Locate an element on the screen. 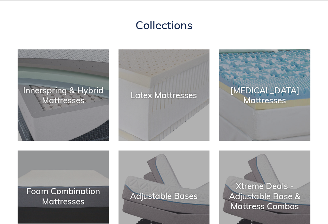 Image resolution: width=328 pixels, height=224 pixels. div: Innerspring & Hybrid Mattresses is located at coordinates (63, 95).